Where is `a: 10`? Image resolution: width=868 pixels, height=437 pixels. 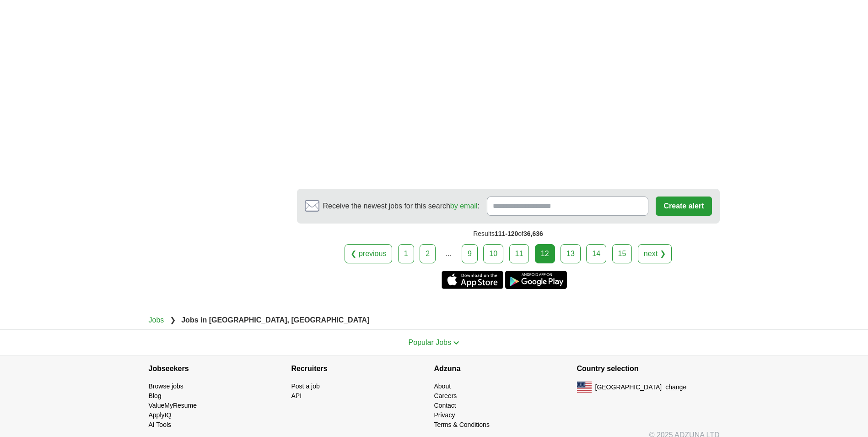 a: 10 is located at coordinates (494, 254).